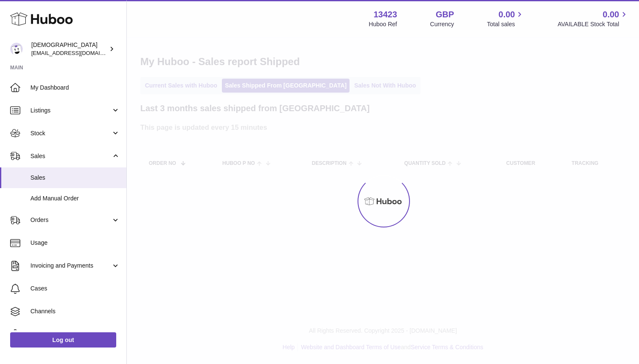 Image resolution: width=639 pixels, height=364 pixels. Describe the element at coordinates (505, 24) in the screenshot. I see `span: Total sales` at that location.